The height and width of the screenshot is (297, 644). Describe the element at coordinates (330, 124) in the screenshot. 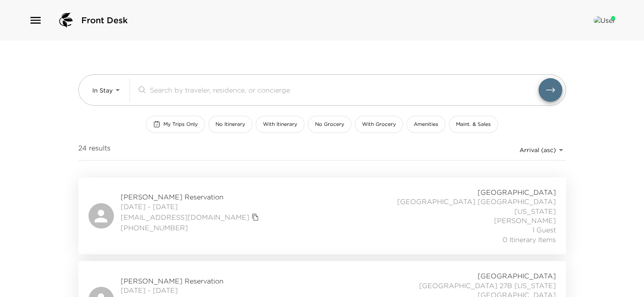

I see `span: No Grocery` at that location.